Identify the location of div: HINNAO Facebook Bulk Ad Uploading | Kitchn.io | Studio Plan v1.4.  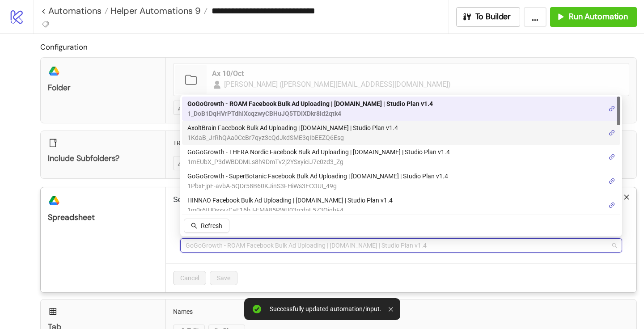
(401, 205).